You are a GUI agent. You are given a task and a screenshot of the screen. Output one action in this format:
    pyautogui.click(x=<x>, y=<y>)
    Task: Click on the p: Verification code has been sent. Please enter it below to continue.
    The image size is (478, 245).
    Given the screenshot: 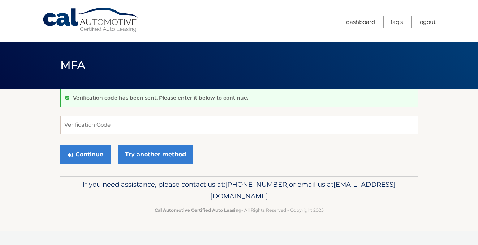 What is the action you would take?
    pyautogui.click(x=160, y=98)
    